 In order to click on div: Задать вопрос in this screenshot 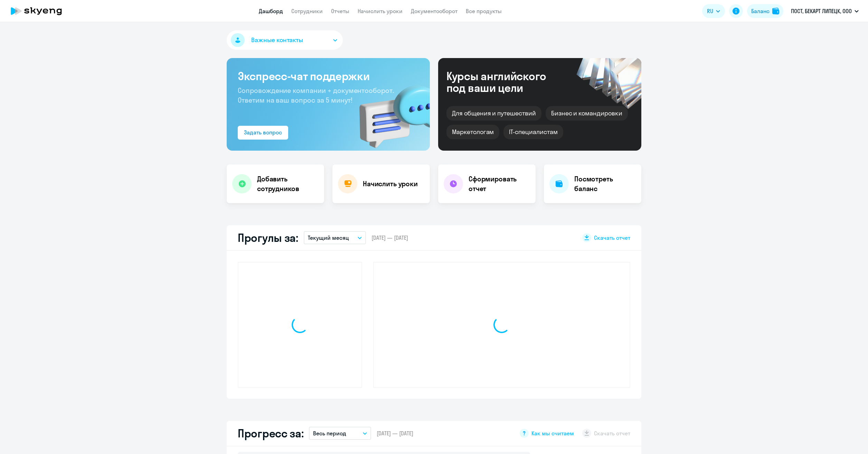, I will do `click(263, 133)`.